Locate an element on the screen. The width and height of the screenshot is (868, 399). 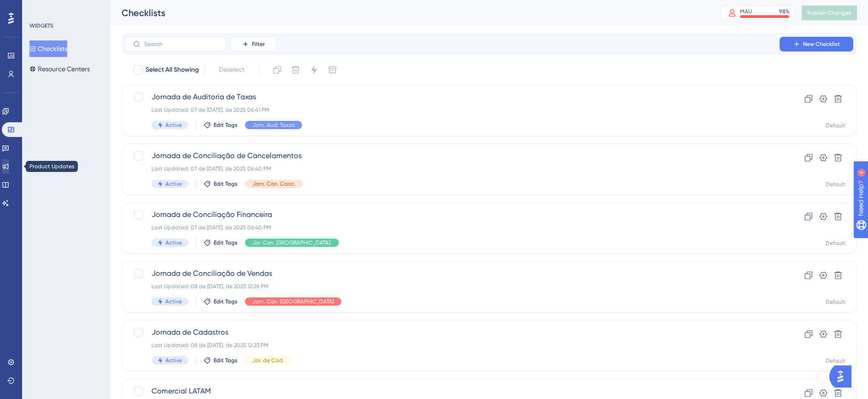
button: New Checklist is located at coordinates (817, 44).